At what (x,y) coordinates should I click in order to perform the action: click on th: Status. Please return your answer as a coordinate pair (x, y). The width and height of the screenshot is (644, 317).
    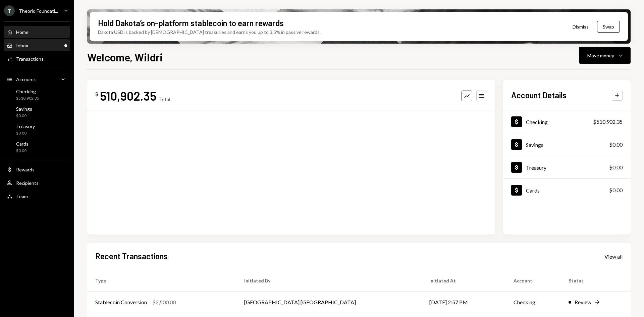
    Looking at the image, I should click on (596, 281).